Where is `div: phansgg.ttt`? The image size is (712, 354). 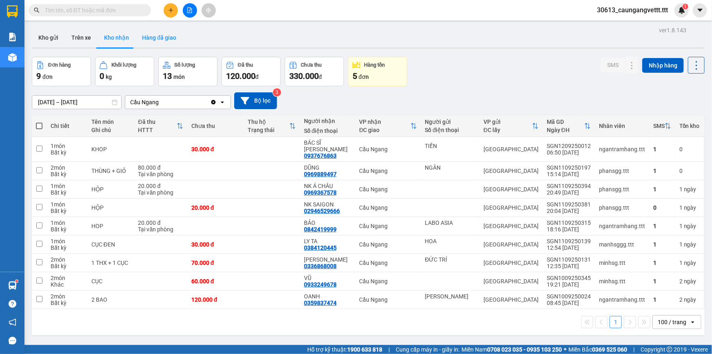 div: phansgg.ttt is located at coordinates (622, 207).